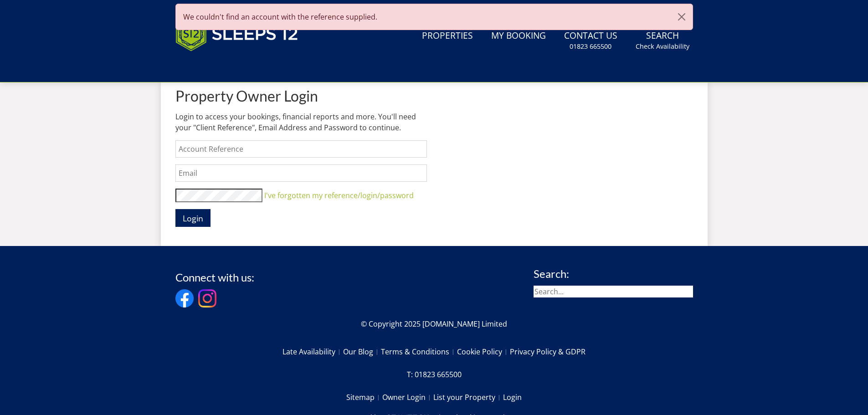 Image resolution: width=868 pixels, height=415 pixels. I want to click on a: SearchCheck Availability, so click(663, 40).